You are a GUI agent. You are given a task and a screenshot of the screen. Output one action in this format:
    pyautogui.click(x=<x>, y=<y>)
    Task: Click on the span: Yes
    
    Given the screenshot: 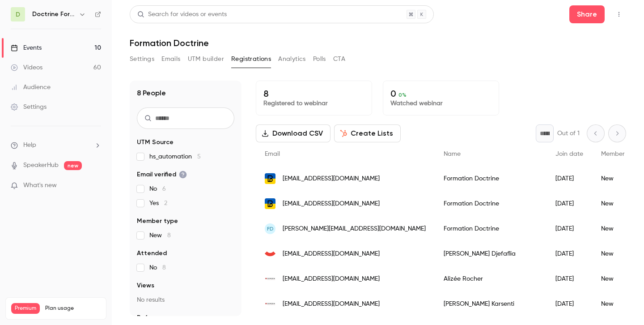 What is the action you would take?
    pyautogui.click(x=158, y=203)
    